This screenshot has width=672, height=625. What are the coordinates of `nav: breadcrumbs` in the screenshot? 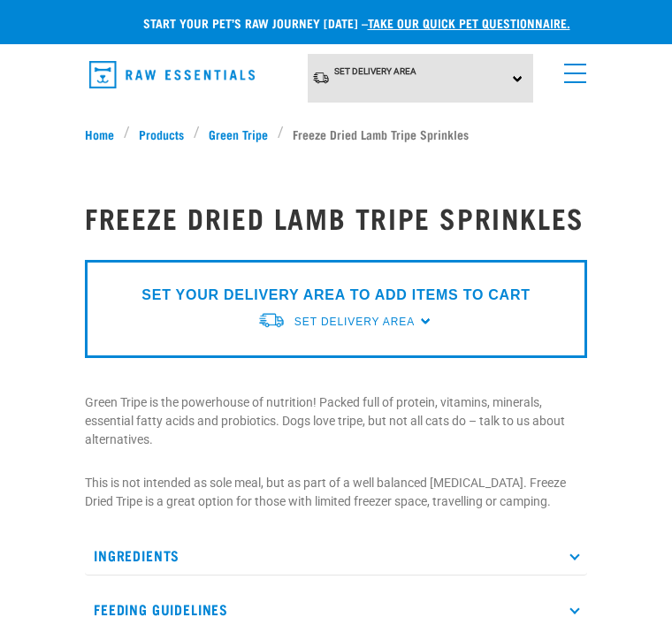 It's located at (336, 133).